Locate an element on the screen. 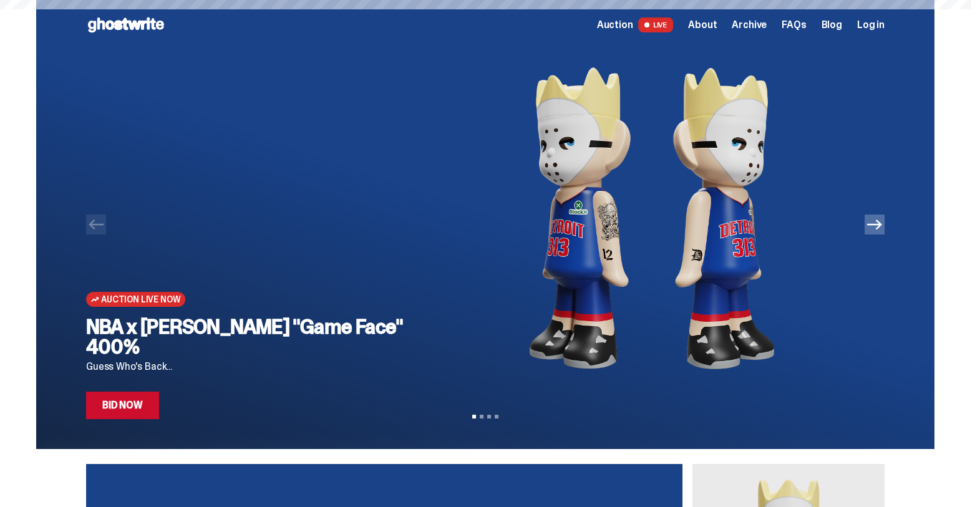 The height and width of the screenshot is (507, 980). button: Previous is located at coordinates (96, 225).